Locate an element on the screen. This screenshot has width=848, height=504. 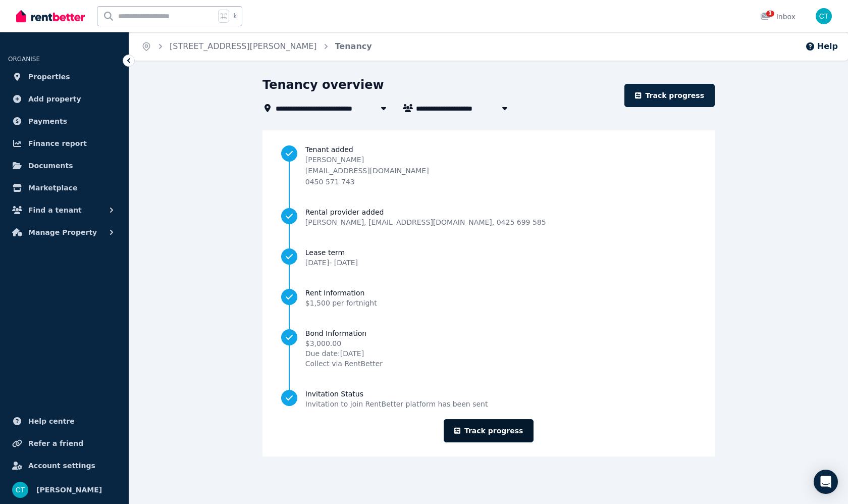
span: Manage Property is located at coordinates (63, 232).